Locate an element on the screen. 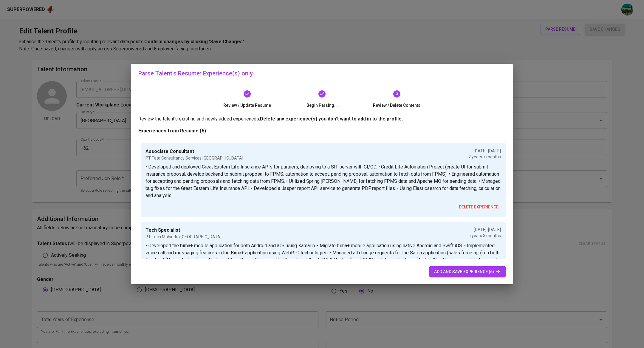  text: 3 is located at coordinates (397, 94).